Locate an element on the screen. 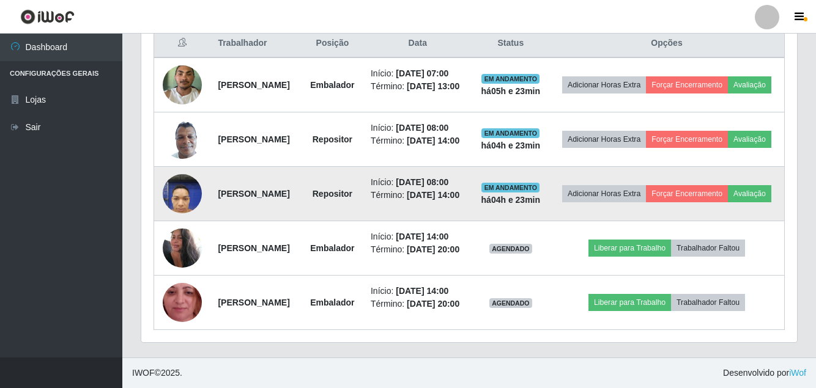  img: CoreUI Logo is located at coordinates (47, 17).